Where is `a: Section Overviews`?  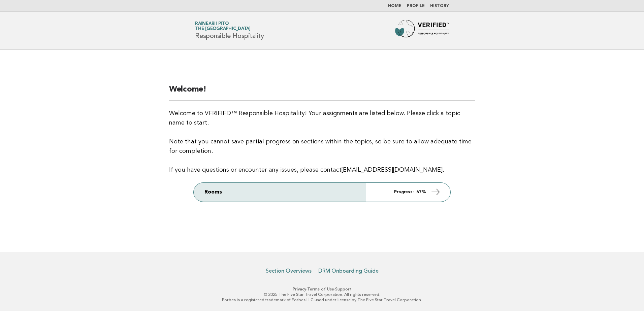 a: Section Overviews is located at coordinates (289, 271).